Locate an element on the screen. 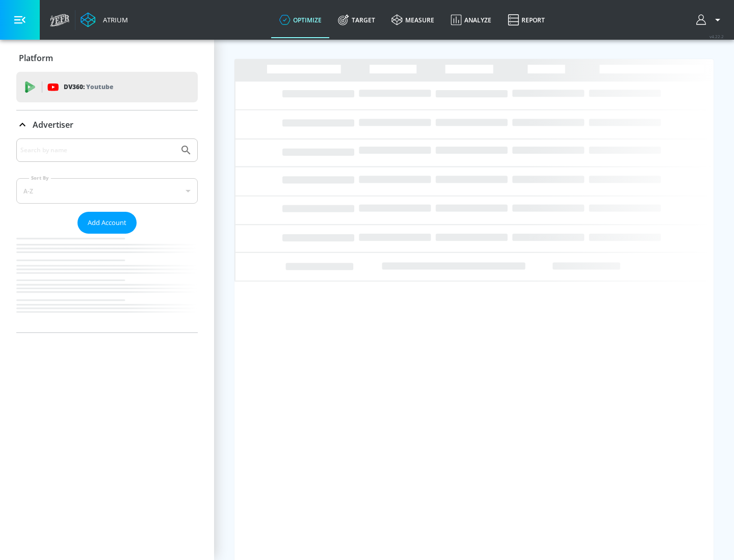 The height and width of the screenshot is (560, 734). a: optimize is located at coordinates (300, 20).